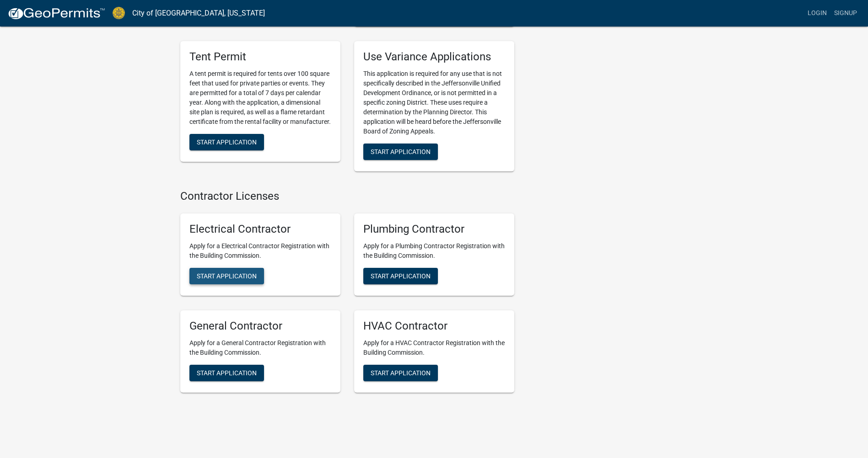 This screenshot has width=868, height=458. I want to click on p: Apply for a General Contractor Registration with the Building Commission., so click(260, 348).